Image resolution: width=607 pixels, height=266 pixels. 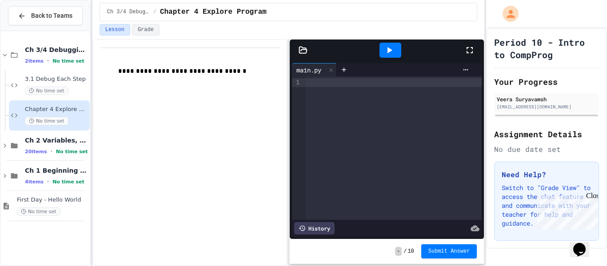 I want to click on div: History, so click(x=314, y=228).